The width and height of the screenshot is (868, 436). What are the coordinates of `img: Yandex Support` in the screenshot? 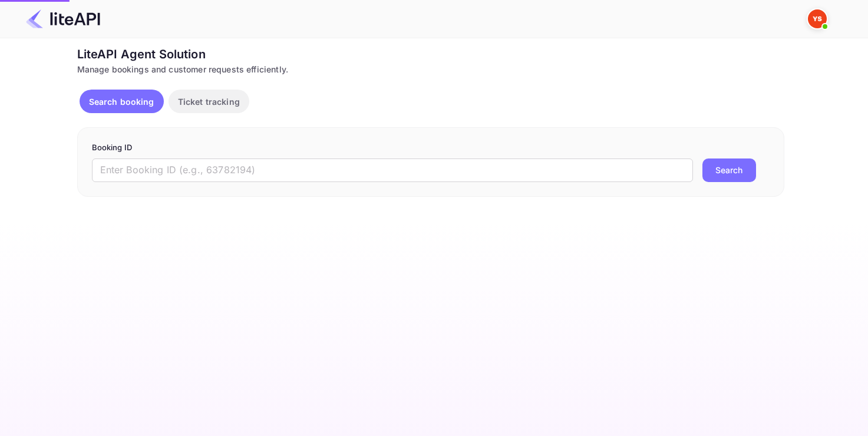 It's located at (818, 19).